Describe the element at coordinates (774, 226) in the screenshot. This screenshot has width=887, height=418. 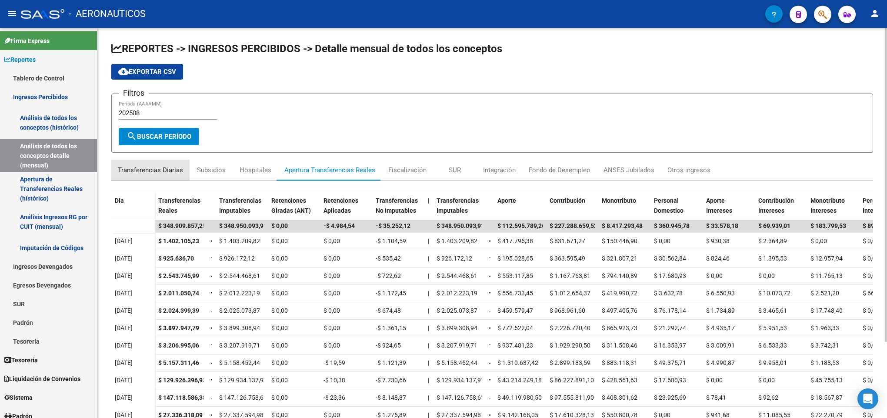
I see `span: $ 69.939,01` at that location.